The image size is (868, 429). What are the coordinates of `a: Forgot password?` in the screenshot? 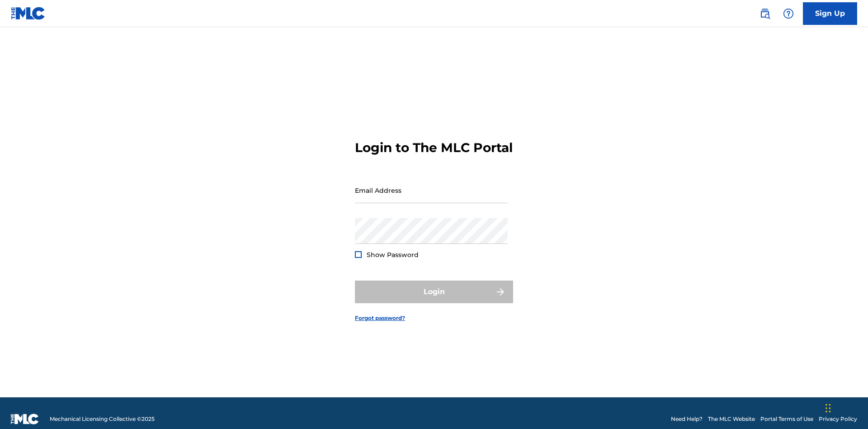 It's located at (380, 318).